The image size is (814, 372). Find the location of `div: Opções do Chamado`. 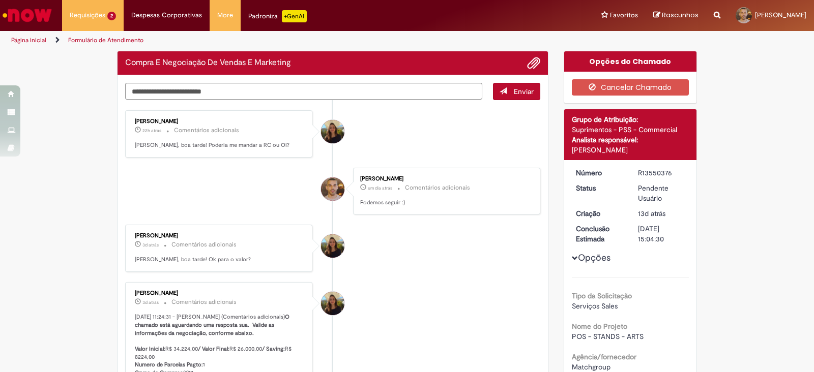

div: Opções do Chamado is located at coordinates (630, 62).